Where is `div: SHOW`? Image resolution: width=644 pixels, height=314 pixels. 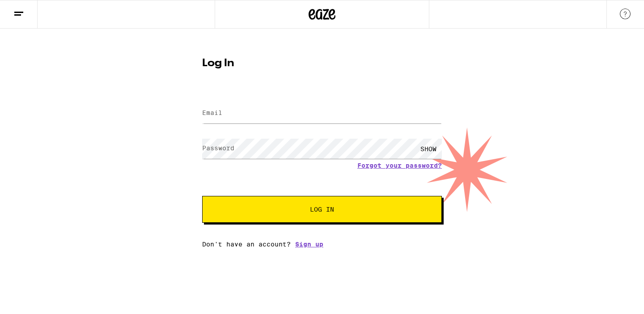 div: SHOW is located at coordinates (428, 148).